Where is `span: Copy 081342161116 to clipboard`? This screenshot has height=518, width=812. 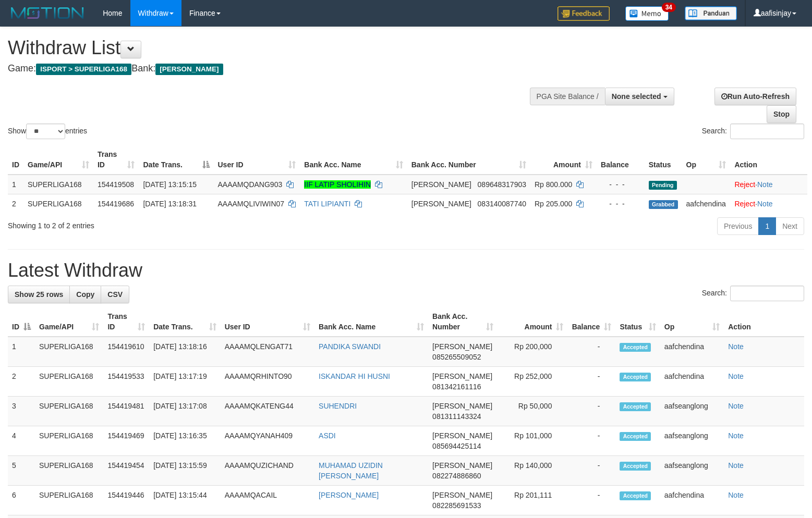
span: Copy 081342161116 to clipboard is located at coordinates (456, 387).